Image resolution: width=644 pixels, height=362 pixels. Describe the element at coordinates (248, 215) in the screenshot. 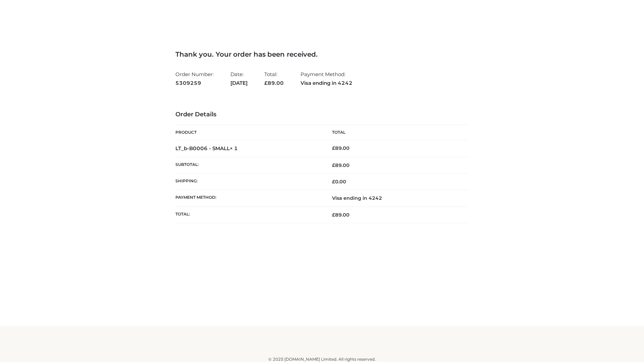

I see `th: Total:` at that location.